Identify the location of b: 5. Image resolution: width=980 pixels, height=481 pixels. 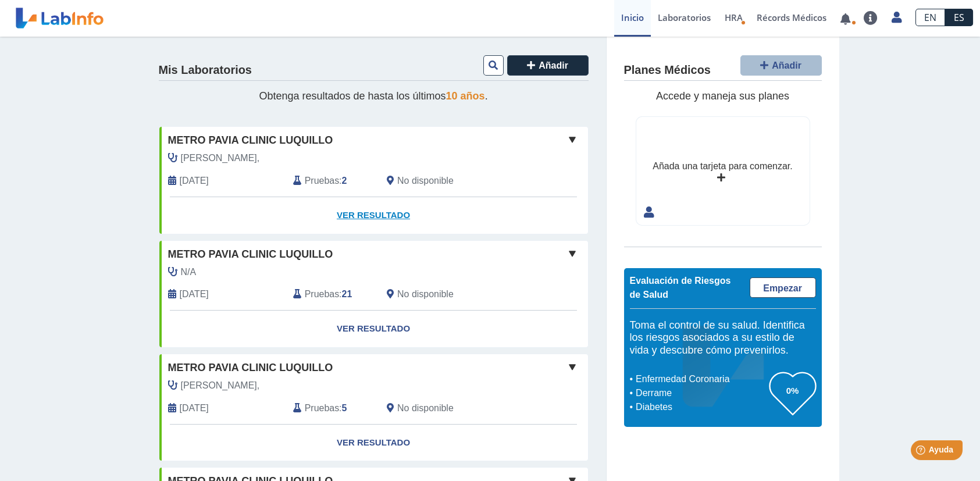
(345, 407).